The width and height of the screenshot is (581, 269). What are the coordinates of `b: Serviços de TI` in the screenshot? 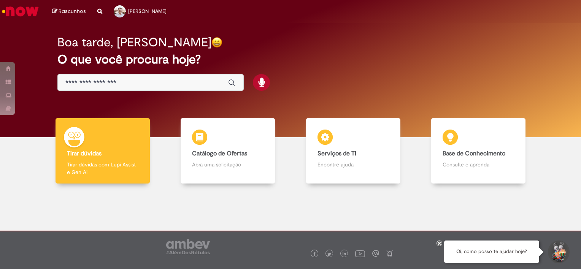 It's located at (337, 154).